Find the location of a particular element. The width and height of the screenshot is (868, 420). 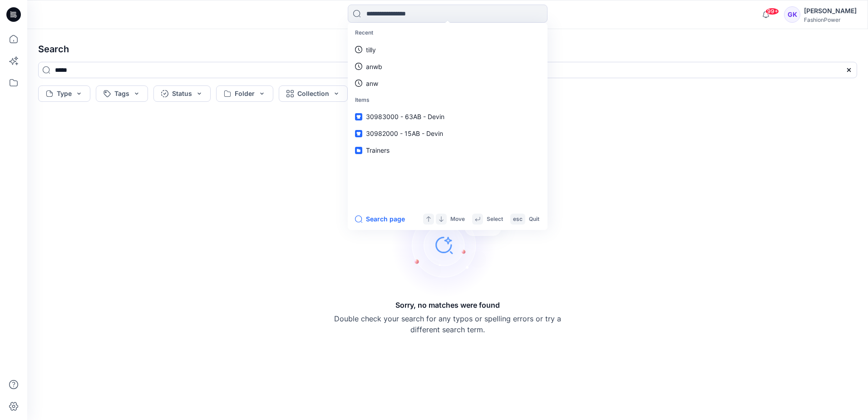

span: Trainers is located at coordinates (378, 150).